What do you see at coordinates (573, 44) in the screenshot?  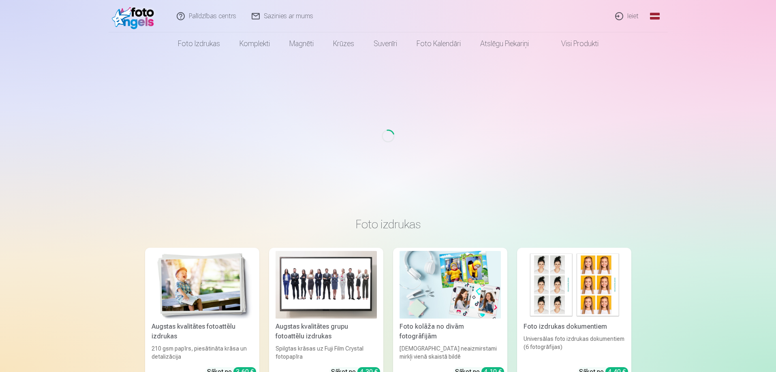 I see `a: Visi produkti` at bounding box center [573, 44].